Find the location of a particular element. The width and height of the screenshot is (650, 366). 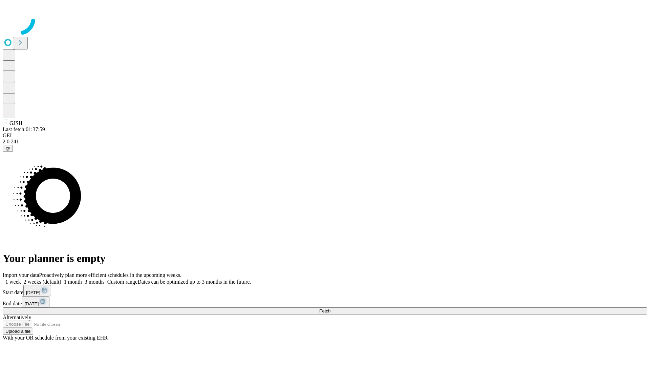

span: 2 weeks (default) is located at coordinates (42, 282).